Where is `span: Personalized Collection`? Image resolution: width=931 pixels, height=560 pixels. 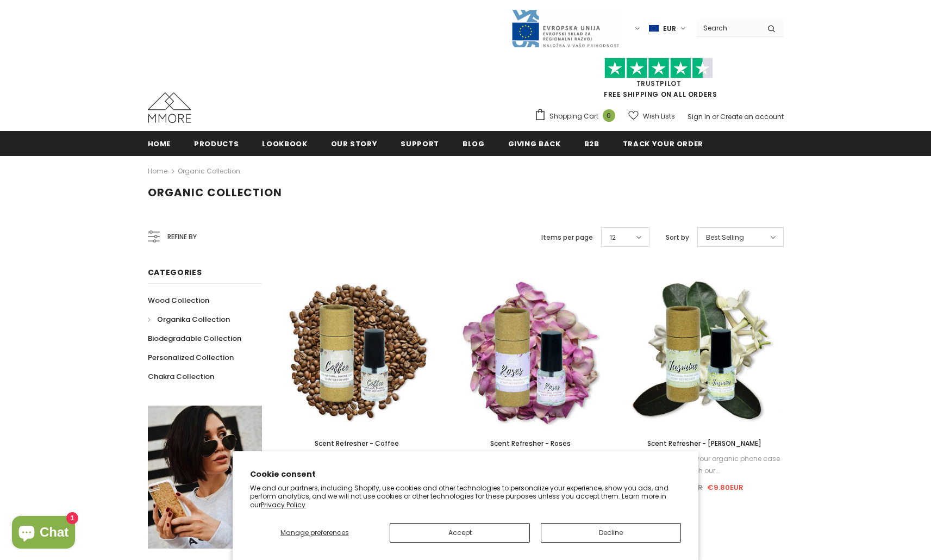
span: Personalized Collection is located at coordinates (191, 357).